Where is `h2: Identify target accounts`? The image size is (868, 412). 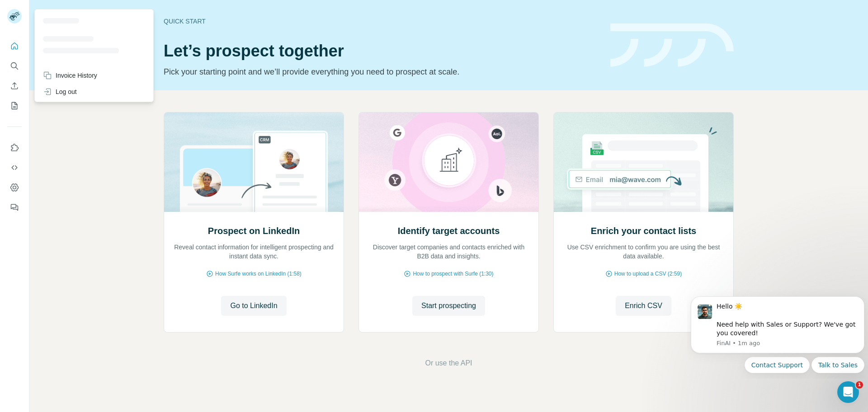 h2: Identify target accounts is located at coordinates (449, 230).